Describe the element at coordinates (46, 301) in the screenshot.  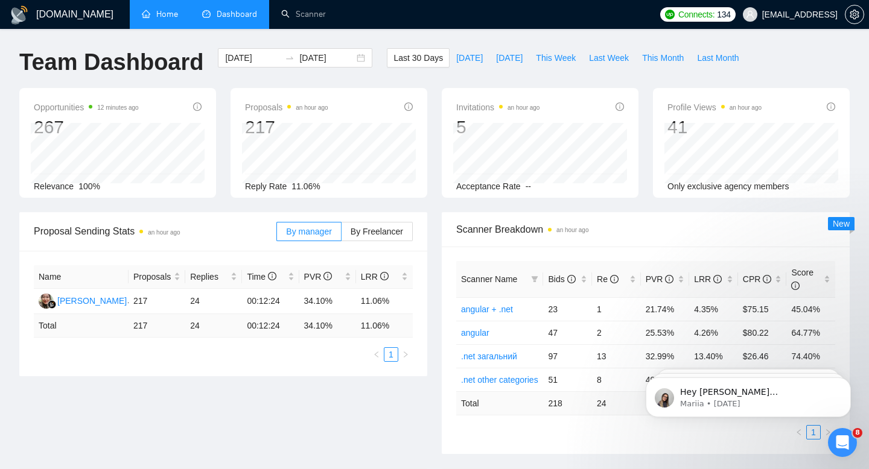
I see `img: SJ` at that location.